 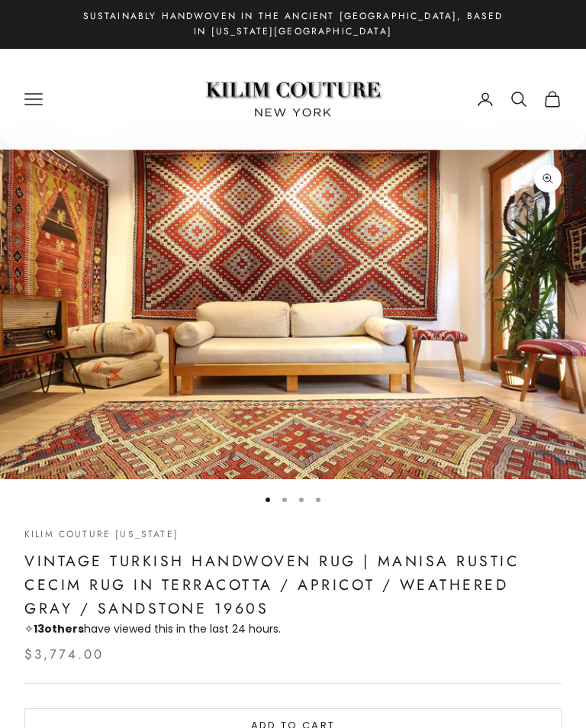 I want to click on h1: Vintage Turkish Handwoven Rug | Manisa Rustic Cecim Rug in Terracotta / Apricot / Weathered Gray ..., so click(x=293, y=585).